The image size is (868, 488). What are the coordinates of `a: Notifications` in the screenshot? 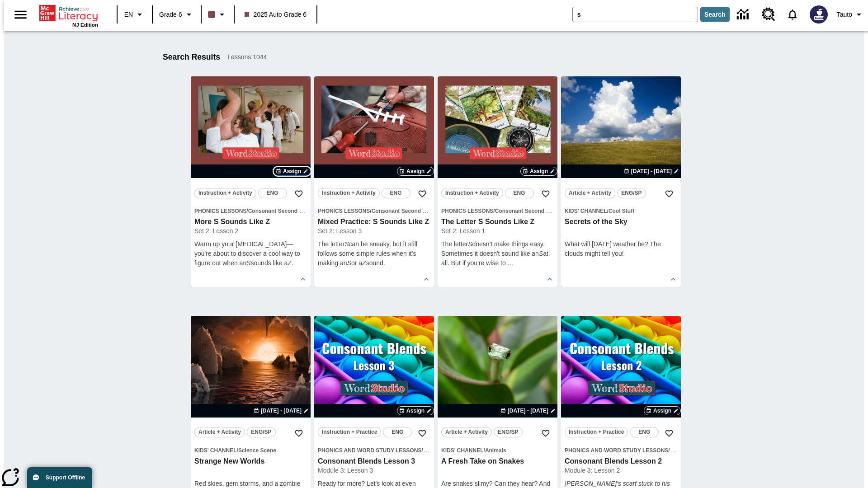 It's located at (792, 15).